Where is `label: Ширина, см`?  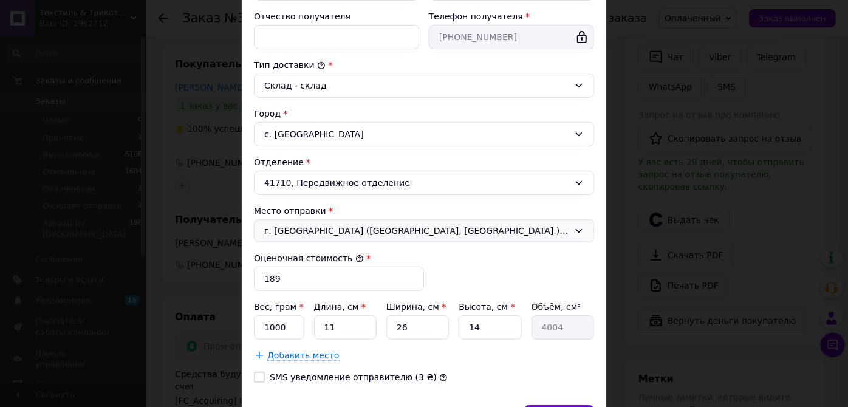
label: Ширина, см is located at coordinates (416, 307).